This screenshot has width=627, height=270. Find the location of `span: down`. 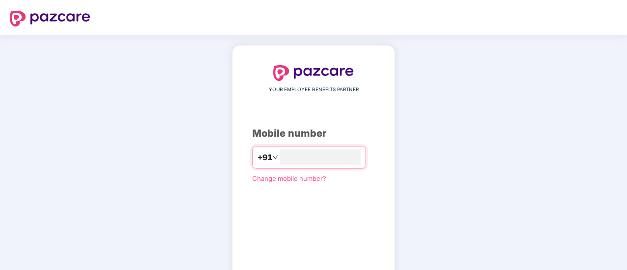

span: down is located at coordinates (275, 157).